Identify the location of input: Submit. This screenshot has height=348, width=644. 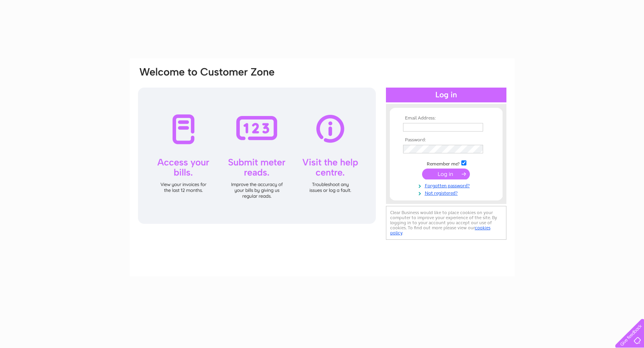
(446, 174).